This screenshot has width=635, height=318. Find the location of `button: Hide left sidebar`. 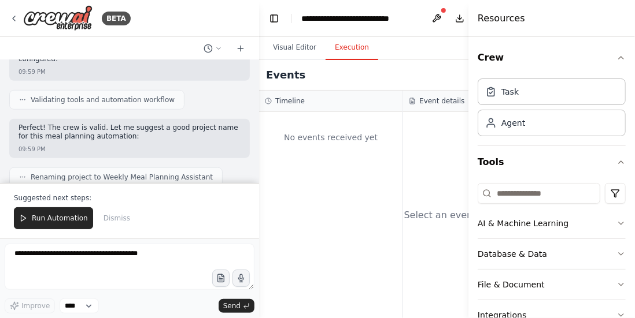

button: Hide left sidebar is located at coordinates (274, 18).